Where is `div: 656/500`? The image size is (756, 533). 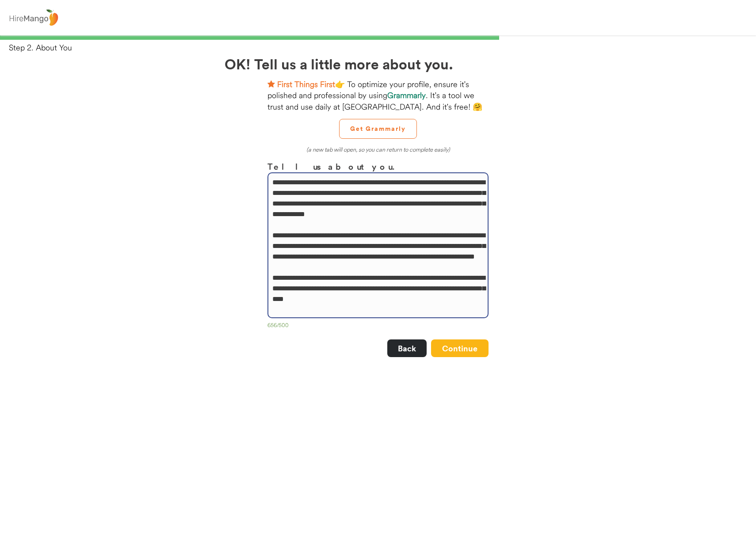
div: 656/500 is located at coordinates (378, 327).